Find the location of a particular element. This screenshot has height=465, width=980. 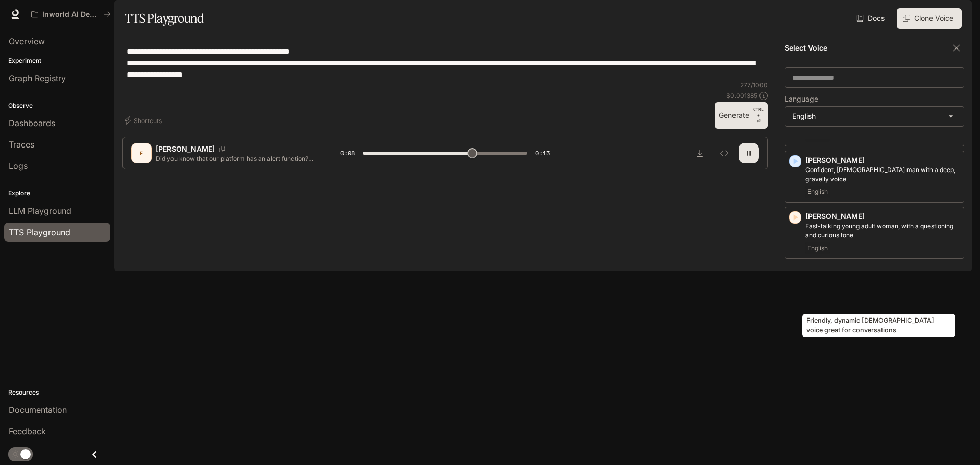

p: $ 0.001385 is located at coordinates (742, 96).